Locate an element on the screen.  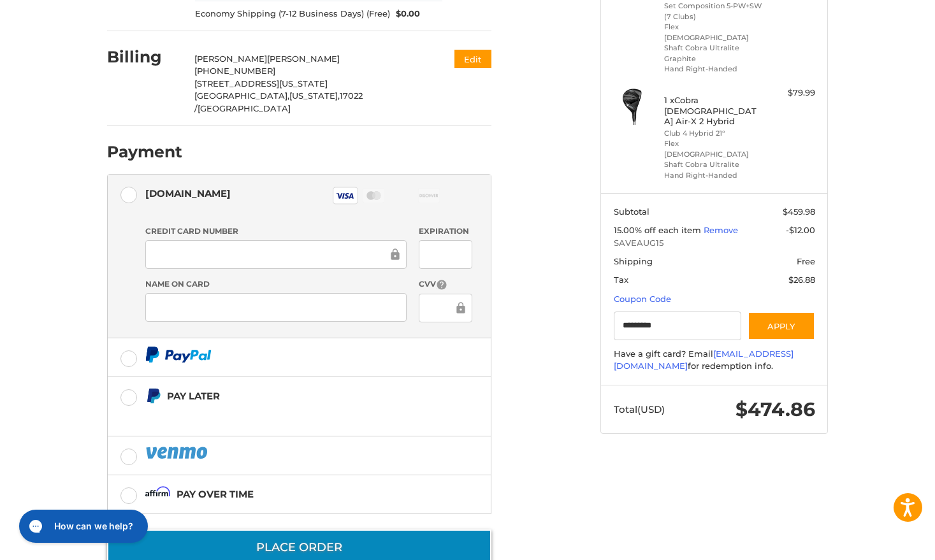
li: Shaft Cobra Ultralite Graphite is located at coordinates (713, 53).